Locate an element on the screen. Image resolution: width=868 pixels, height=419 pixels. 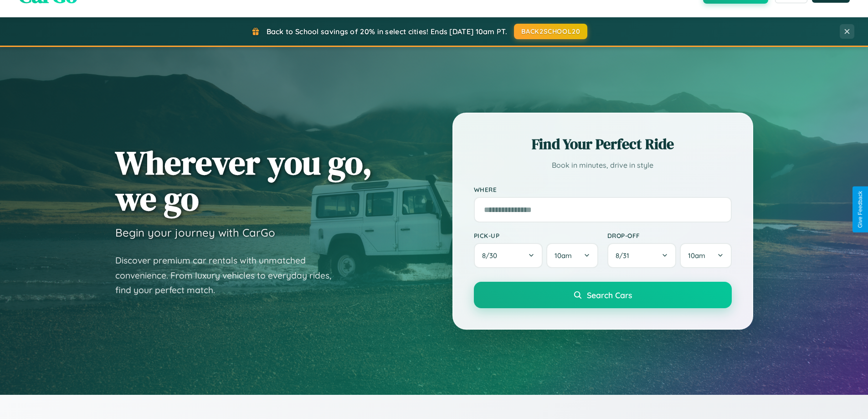
h3: Begin your journey with CarGo is located at coordinates (195, 232).